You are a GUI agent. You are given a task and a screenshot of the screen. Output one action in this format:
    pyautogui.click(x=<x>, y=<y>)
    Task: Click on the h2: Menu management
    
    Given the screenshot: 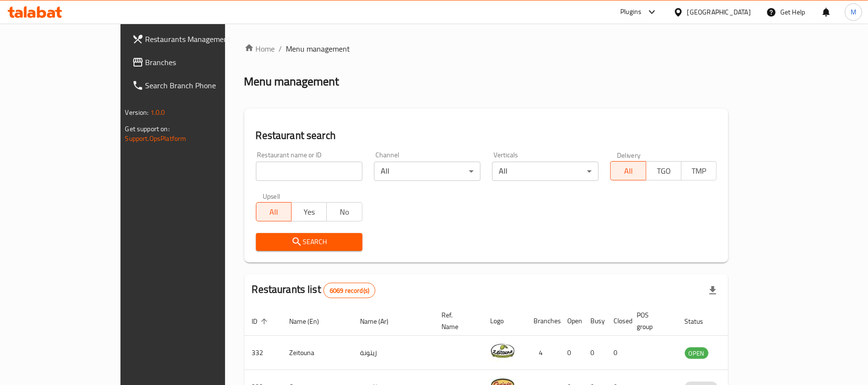 What is the action you would take?
    pyautogui.click(x=292, y=82)
    